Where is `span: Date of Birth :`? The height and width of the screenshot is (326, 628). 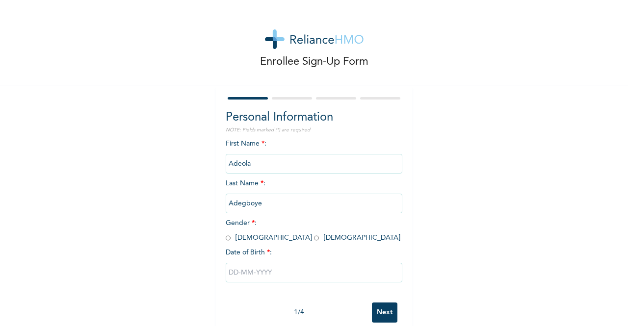 span: Date of Birth : is located at coordinates (249, 253).